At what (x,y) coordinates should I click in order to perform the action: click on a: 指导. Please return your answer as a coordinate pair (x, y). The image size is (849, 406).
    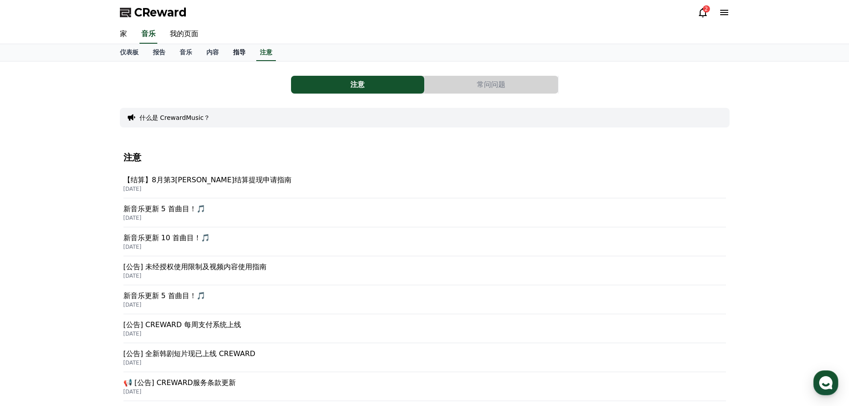
    Looking at the image, I should click on (239, 53).